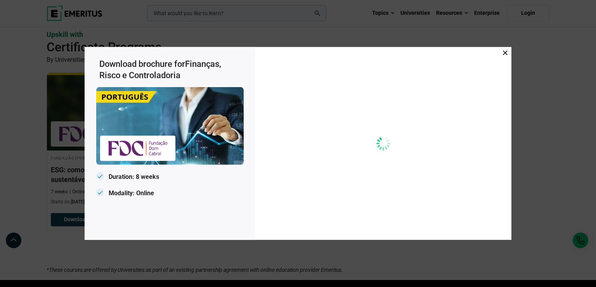  I want to click on p: Modality: Online, so click(170, 193).